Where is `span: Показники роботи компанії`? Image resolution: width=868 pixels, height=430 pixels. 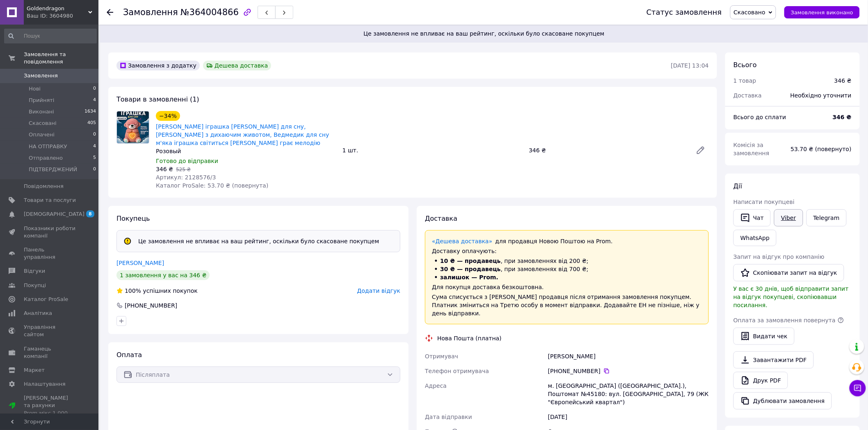 span: Показники роботи компанії is located at coordinates (50, 232).